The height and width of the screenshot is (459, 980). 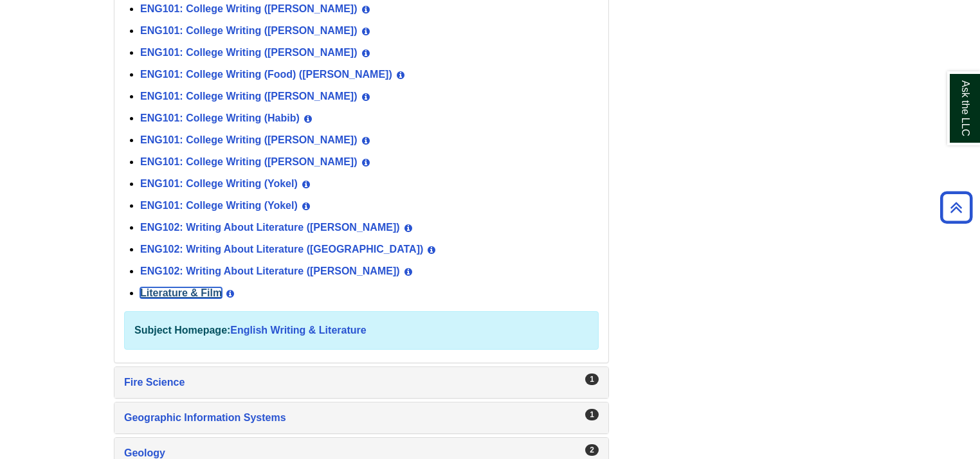 What do you see at coordinates (956, 207) in the screenshot?
I see `a: Back to Top` at bounding box center [956, 207].